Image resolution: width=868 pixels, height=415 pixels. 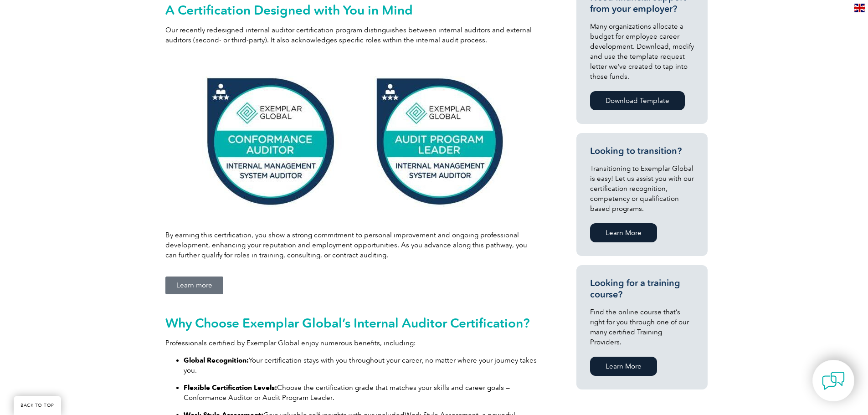 What do you see at coordinates (642, 189) in the screenshot?
I see `p: Transitioning to Exemplar Global is easy! Let us assist you with our certification recognition, c...` at bounding box center [642, 189].